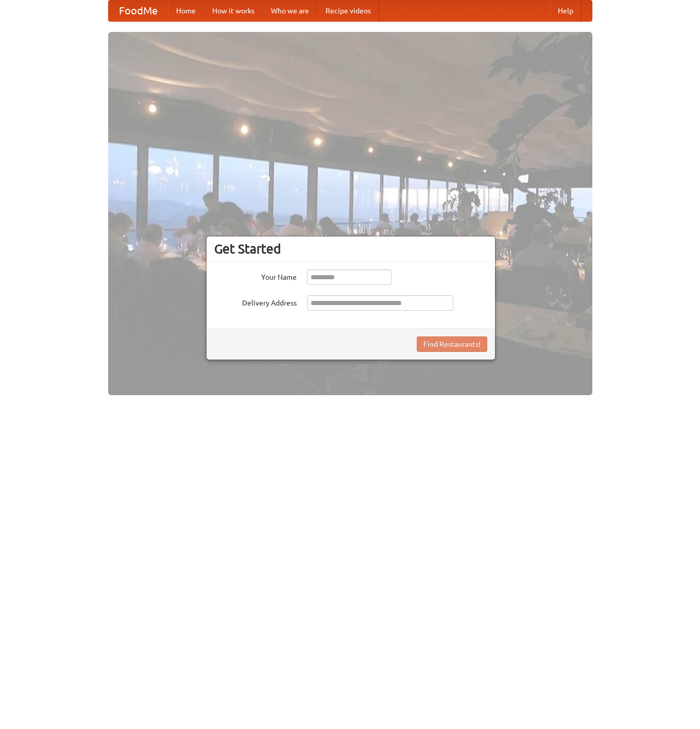 Image resolution: width=700 pixels, height=729 pixels. Describe the element at coordinates (256, 275) in the screenshot. I see `label: Your Name` at that location.